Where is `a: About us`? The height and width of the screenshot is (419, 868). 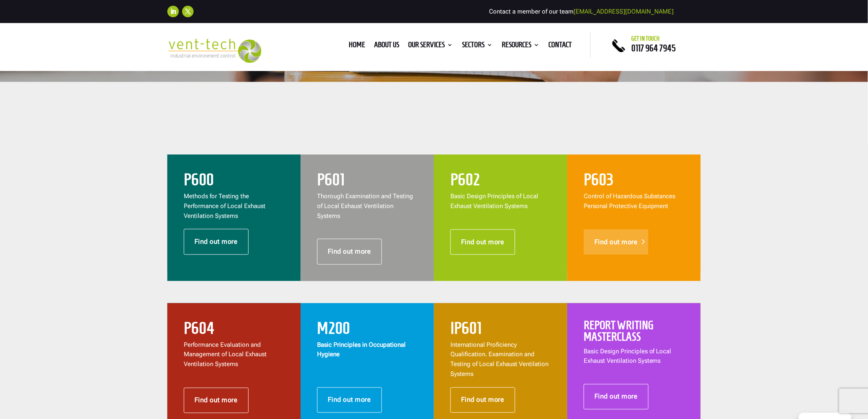
a: About us is located at coordinates (386, 47).